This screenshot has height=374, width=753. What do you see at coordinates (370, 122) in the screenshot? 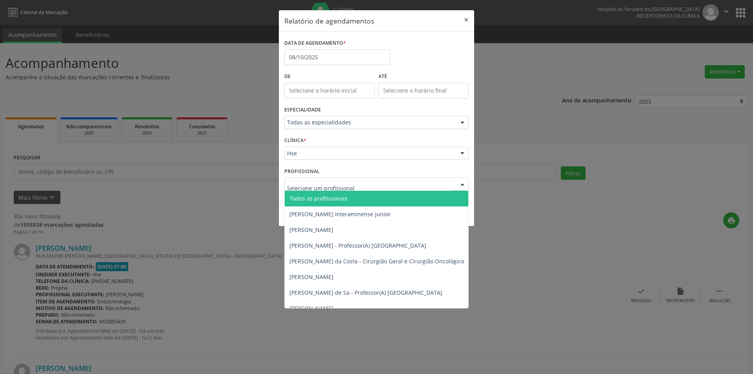
I see `span: Todas as especialidades` at bounding box center [370, 122].